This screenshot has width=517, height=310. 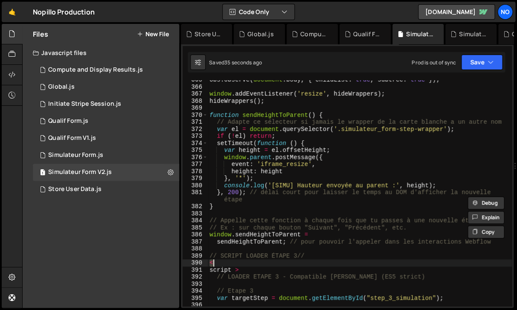 What do you see at coordinates (195, 291) in the screenshot?
I see `div: 394` at bounding box center [195, 291].